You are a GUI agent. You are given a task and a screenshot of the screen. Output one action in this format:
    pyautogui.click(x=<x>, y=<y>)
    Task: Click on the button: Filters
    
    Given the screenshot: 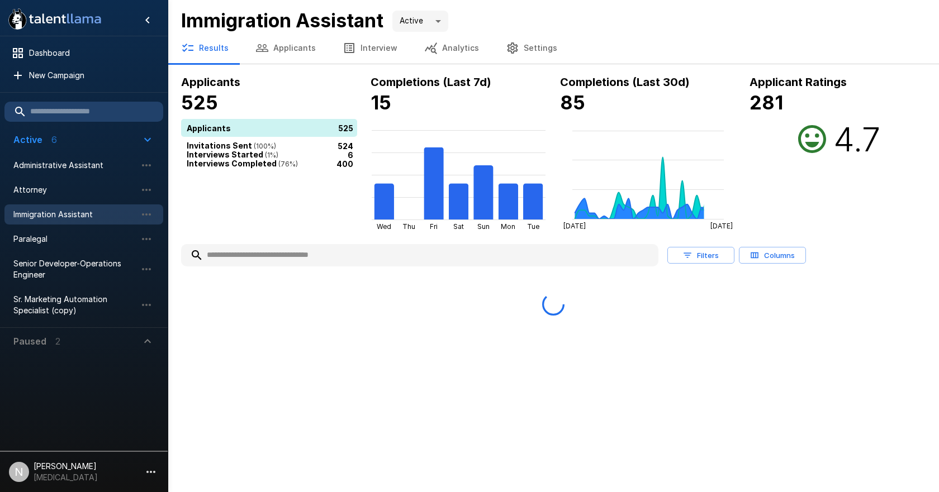 What is the action you would take?
    pyautogui.click(x=701, y=255)
    